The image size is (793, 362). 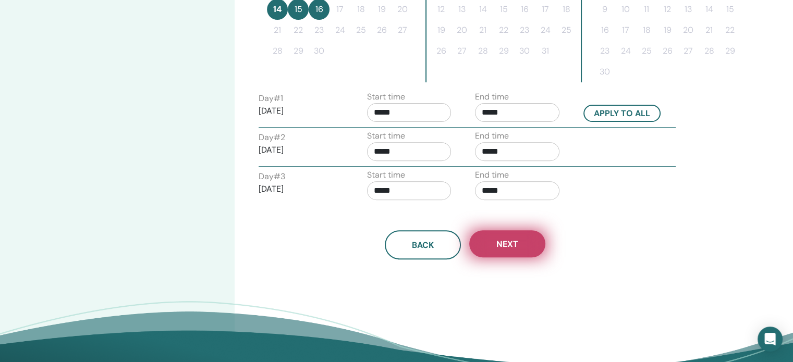 I want to click on button: 31, so click(x=545, y=51).